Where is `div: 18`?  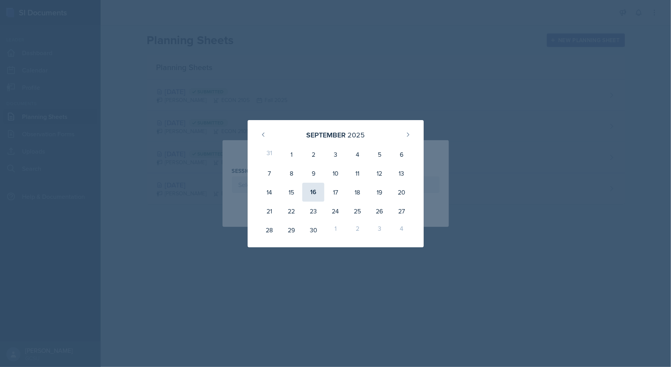 div: 18 is located at coordinates (357, 192).